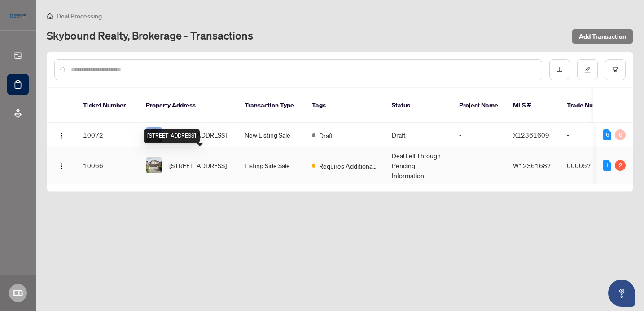 This screenshot has width=644, height=311. What do you see at coordinates (326, 135) in the screenshot?
I see `span: Draft` at bounding box center [326, 135].